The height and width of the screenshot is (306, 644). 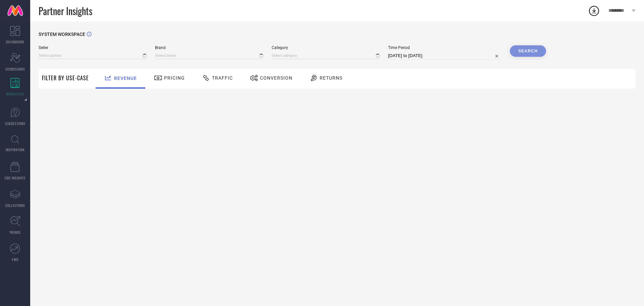 What do you see at coordinates (175, 78) in the screenshot?
I see `span: Pricing` at bounding box center [175, 78].